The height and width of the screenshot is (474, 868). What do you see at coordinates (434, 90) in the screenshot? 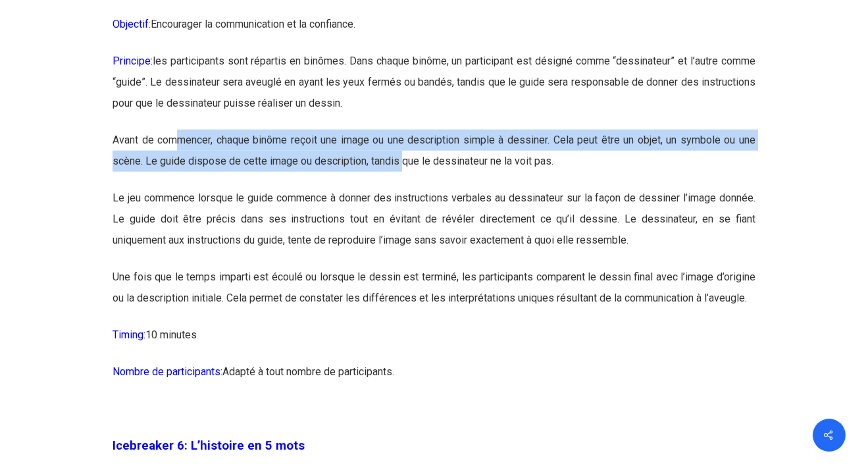
I see `p: les participants sont répartis en binômes. Dans chaque binôme, un participant est désigné comme “...` at bounding box center [434, 90].